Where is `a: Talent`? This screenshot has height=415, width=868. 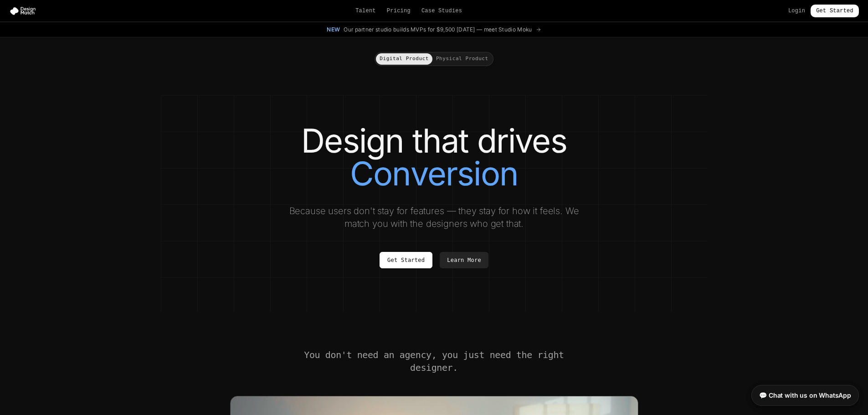
a: Talent is located at coordinates (366, 11).